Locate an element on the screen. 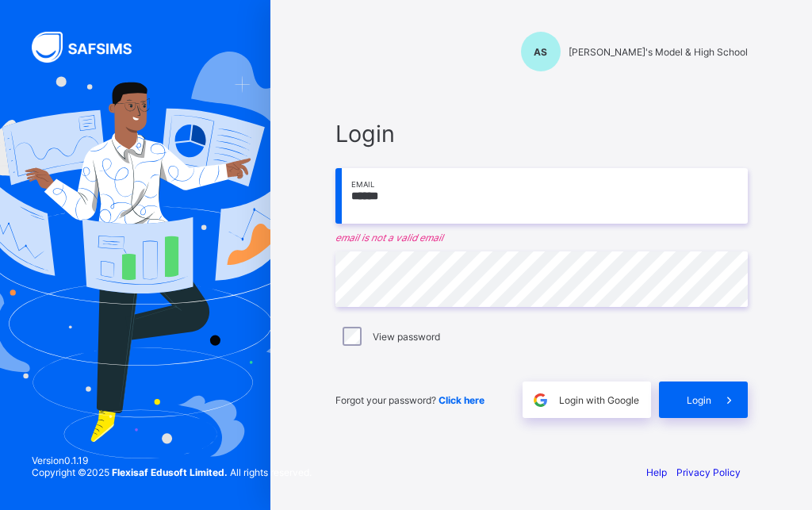 The width and height of the screenshot is (812, 510). span: Login with Google is located at coordinates (599, 400).